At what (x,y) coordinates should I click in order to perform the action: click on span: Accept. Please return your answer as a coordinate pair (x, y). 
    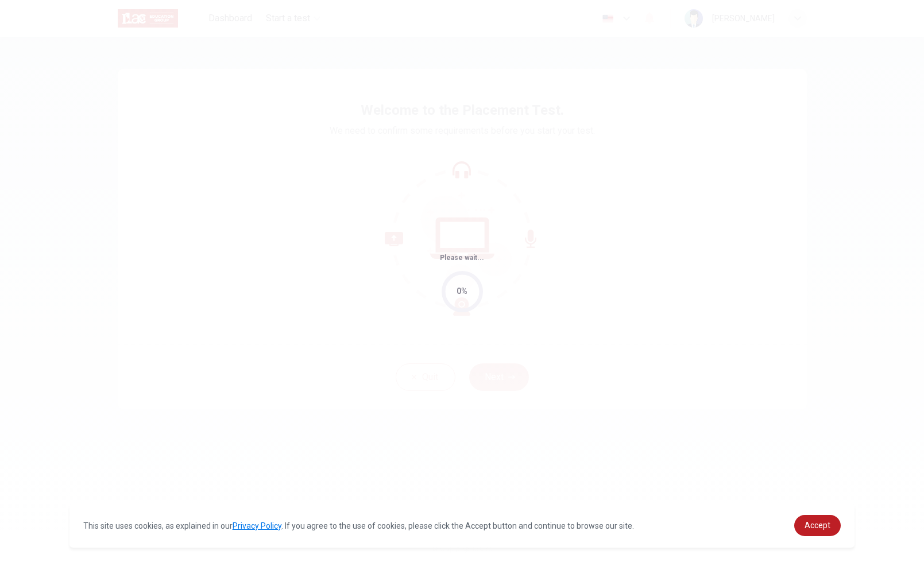
    Looking at the image, I should click on (818, 525).